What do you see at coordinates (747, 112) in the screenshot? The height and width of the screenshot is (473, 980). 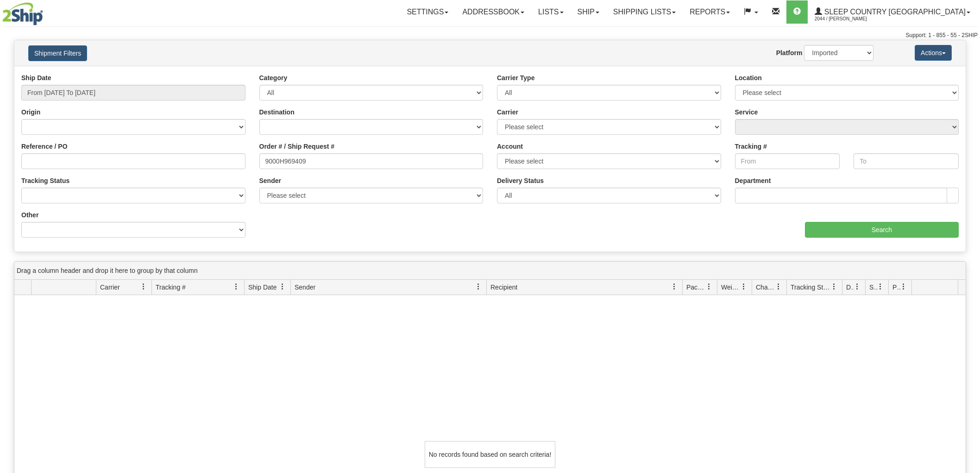 I see `label: Service` at bounding box center [747, 112].